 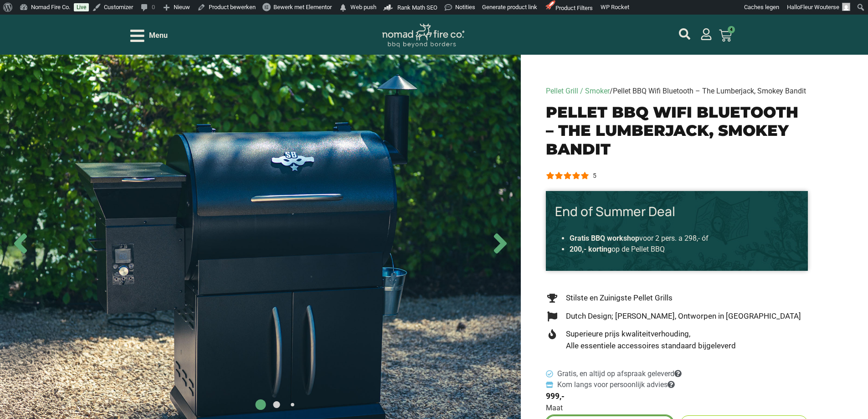 I want to click on span: Pellet BBQ Wifi Bluetooth – The Lumberjack, Smokey Bandit, so click(x=709, y=91).